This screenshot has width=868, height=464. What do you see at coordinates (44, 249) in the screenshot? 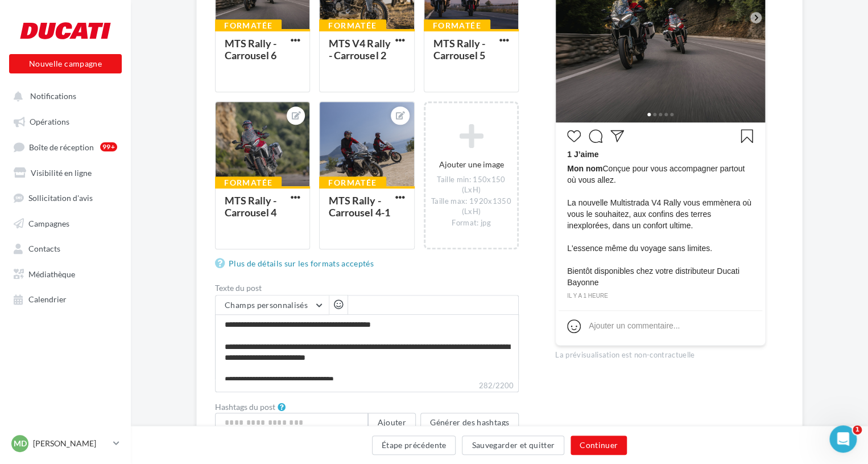
I see `span: Contacts` at bounding box center [44, 249].